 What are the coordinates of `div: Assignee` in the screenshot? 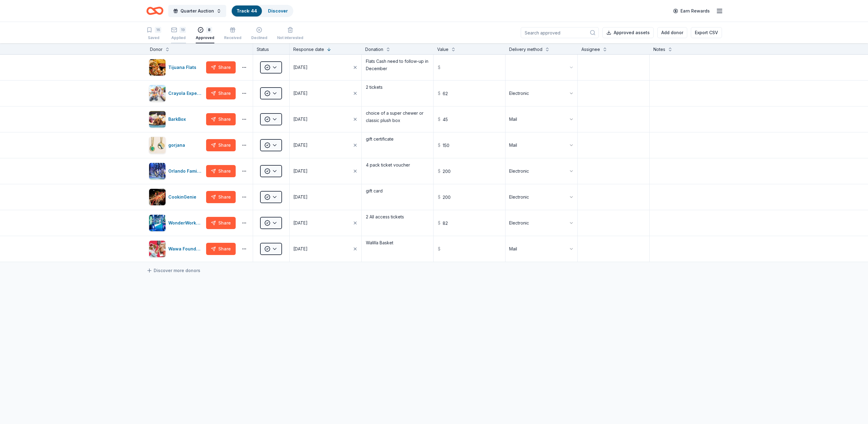 It's located at (591, 49).